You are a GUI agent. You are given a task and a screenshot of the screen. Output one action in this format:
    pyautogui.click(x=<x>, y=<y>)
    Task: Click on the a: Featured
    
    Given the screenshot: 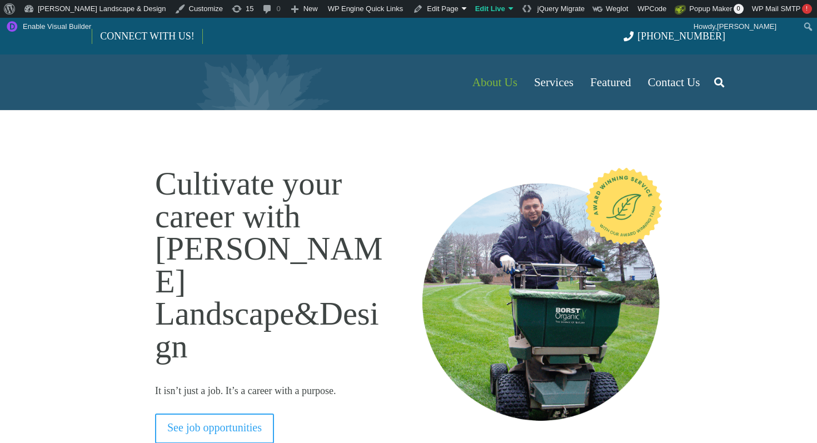 What is the action you would take?
    pyautogui.click(x=610, y=82)
    